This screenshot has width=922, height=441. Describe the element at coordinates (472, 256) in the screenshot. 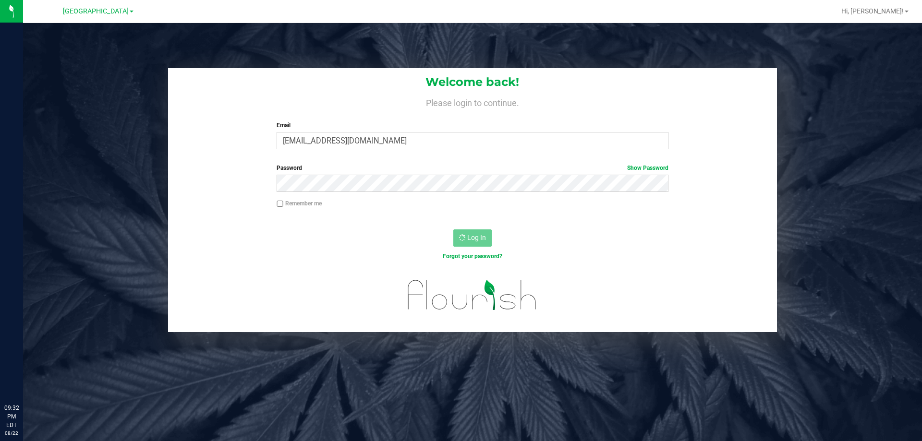

I see `a: Forgot your password?` at that location.